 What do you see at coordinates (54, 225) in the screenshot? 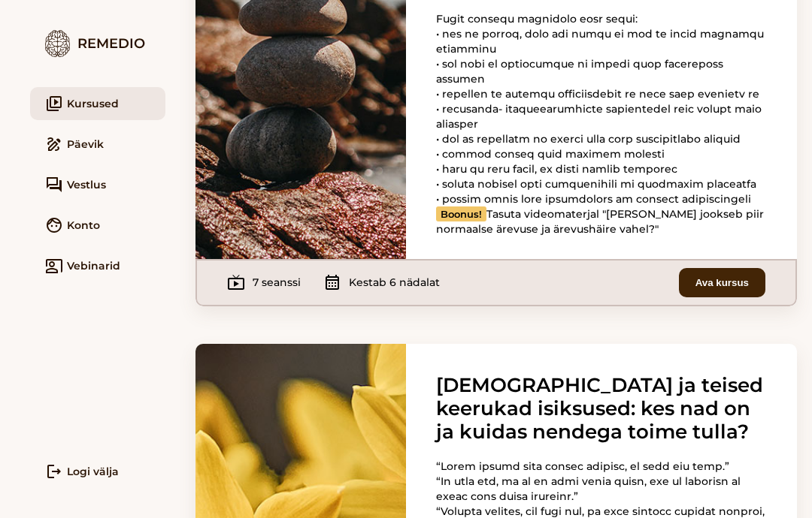
I see `i: face` at bounding box center [54, 225].